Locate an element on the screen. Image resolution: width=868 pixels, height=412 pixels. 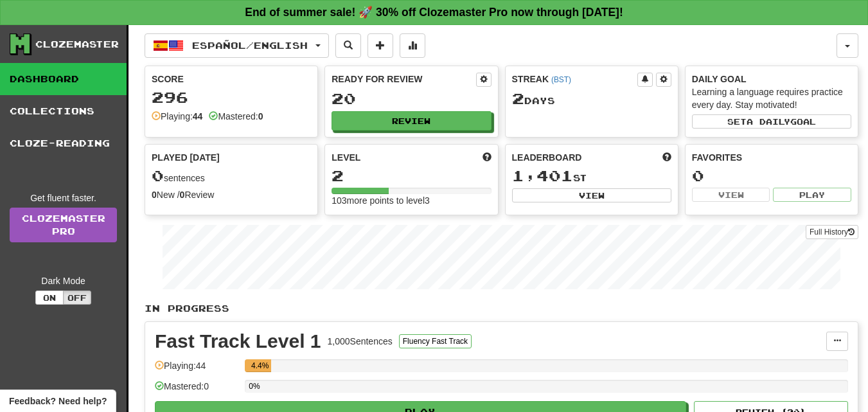
button: Search sentences is located at coordinates (348, 46).